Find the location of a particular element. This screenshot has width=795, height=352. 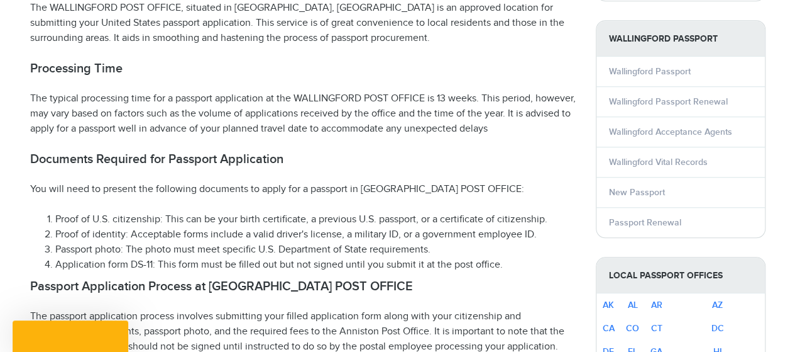

a: Wallingford Acceptance Agents is located at coordinates (671, 131).